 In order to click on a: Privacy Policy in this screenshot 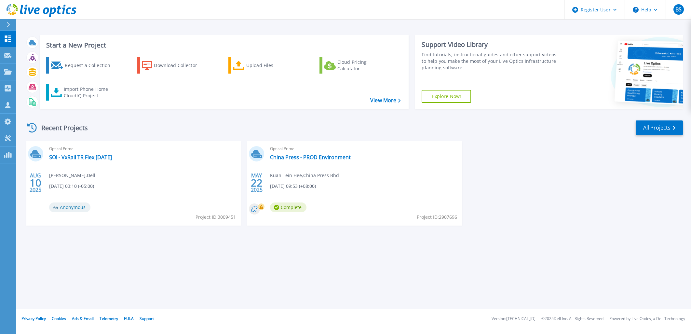, I will do `click(34, 318)`.